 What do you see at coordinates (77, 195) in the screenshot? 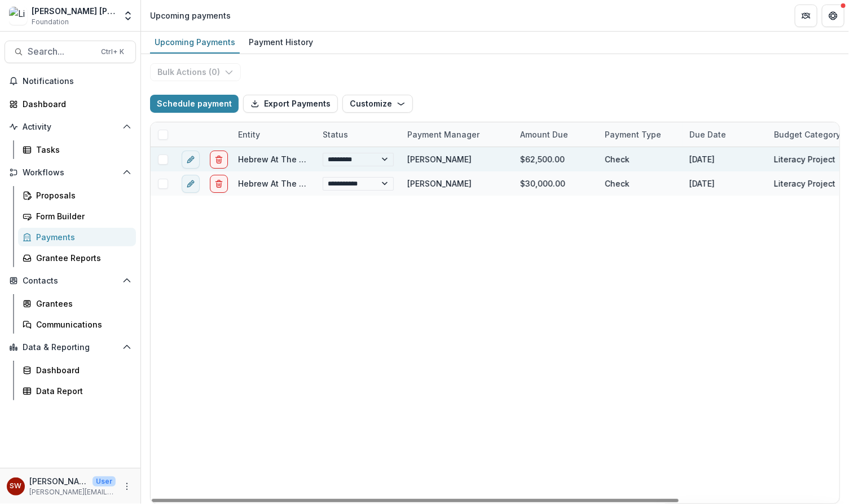
I see `a: Proposals` at bounding box center [77, 195].